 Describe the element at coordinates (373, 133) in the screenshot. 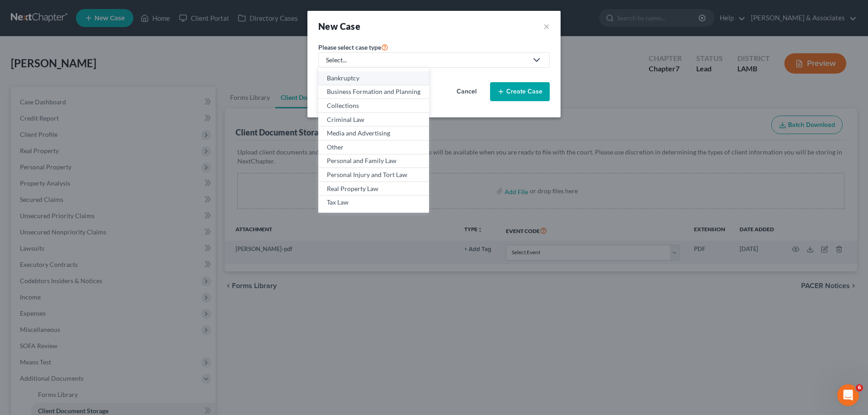

I see `div: Media and Advertising` at that location.